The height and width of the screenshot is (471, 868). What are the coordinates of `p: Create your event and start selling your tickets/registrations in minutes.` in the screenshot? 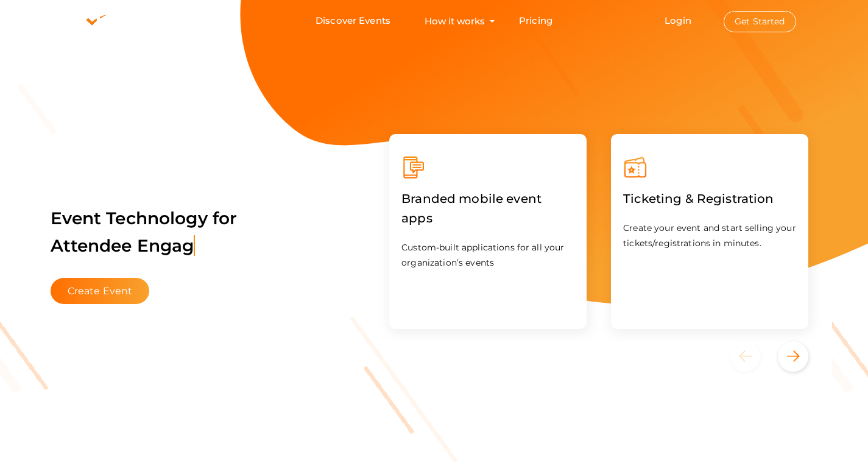 It's located at (710, 236).